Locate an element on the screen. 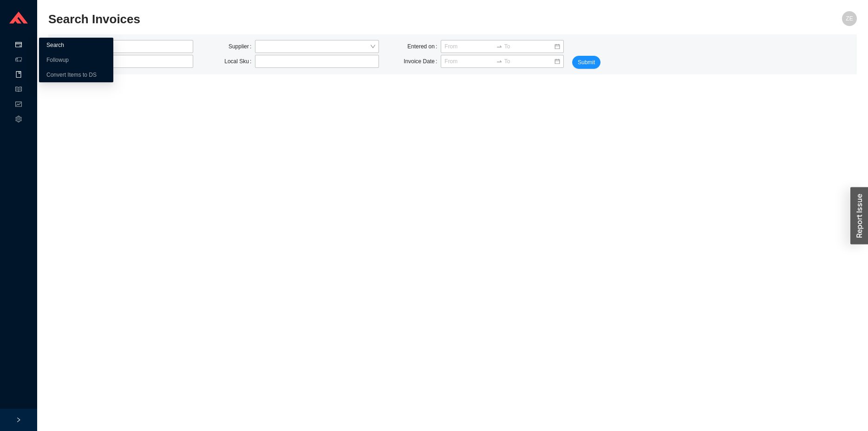 The height and width of the screenshot is (431, 868). span: ZE is located at coordinates (849, 18).